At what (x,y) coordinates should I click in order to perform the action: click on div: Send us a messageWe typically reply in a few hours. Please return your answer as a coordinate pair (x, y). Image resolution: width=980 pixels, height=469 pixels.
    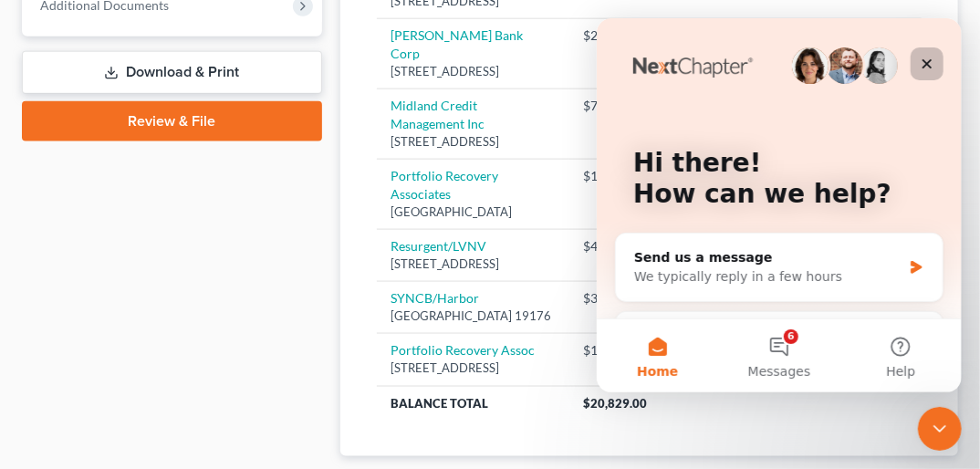
    Looking at the image, I should click on (182, 249).